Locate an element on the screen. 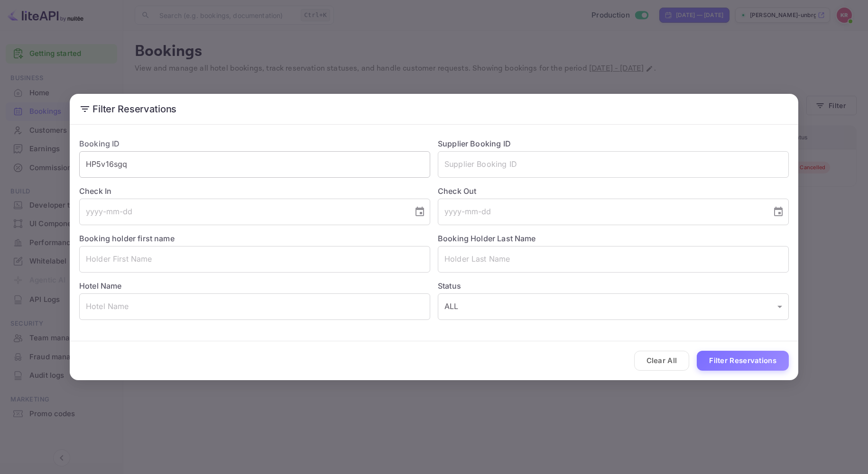  div: ALL is located at coordinates (614, 307).